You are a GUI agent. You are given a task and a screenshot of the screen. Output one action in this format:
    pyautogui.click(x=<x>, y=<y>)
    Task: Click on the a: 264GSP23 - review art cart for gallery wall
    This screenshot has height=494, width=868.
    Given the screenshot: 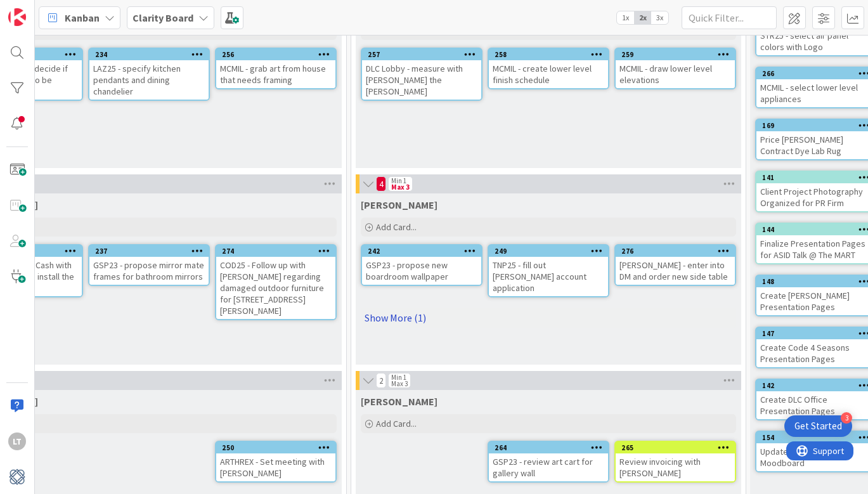 What is the action you would take?
    pyautogui.click(x=549, y=462)
    